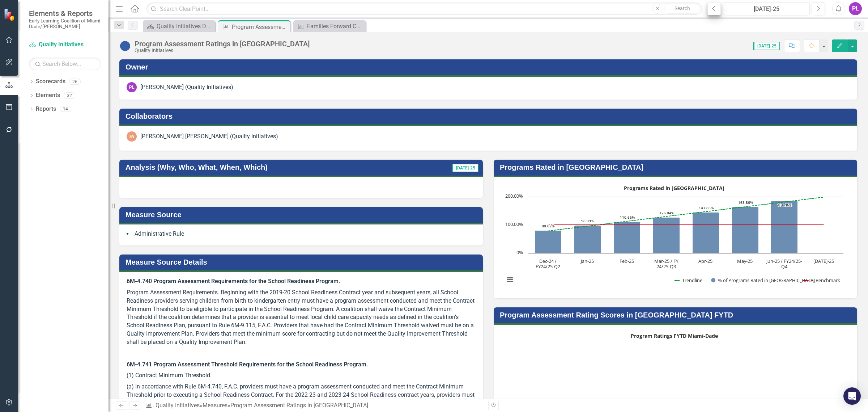 This screenshot has width=868, height=412. What do you see at coordinates (274, 167) in the screenshot?
I see `h3: Analysis (Why, Who, What, When, Which)` at bounding box center [274, 167].